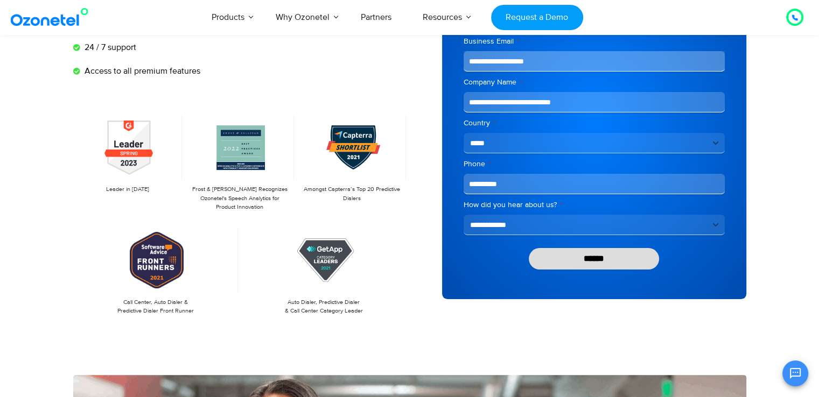 The height and width of the screenshot is (397, 819). Describe the element at coordinates (795, 373) in the screenshot. I see `button: Open chat` at that location.